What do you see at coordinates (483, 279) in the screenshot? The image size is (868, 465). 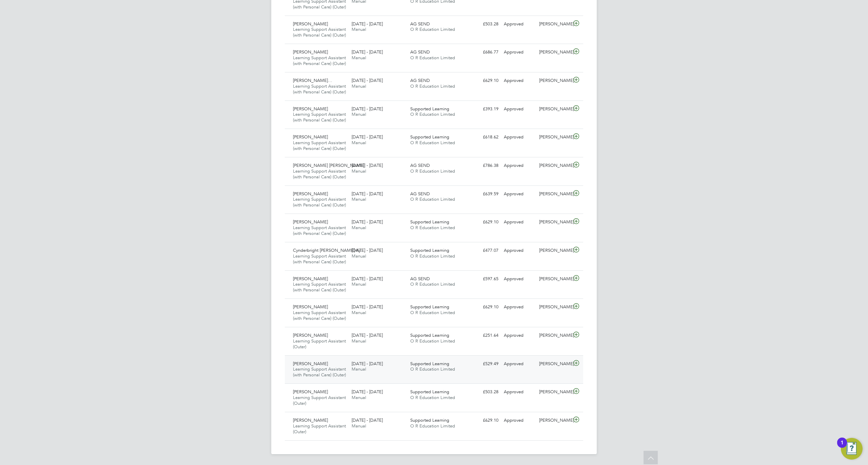 I see `div: £597.65` at bounding box center [483, 279].